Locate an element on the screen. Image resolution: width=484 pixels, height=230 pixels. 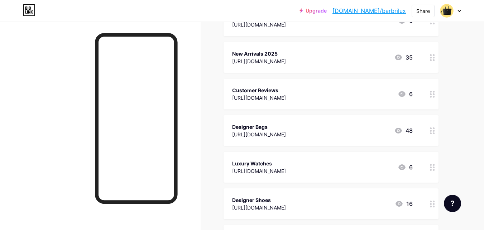
div: 16 is located at coordinates (404, 203).